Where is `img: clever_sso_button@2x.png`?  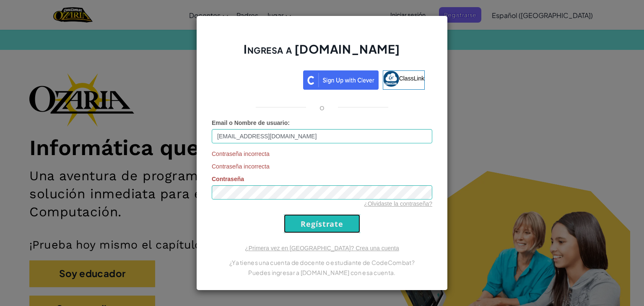
img: clever_sso_button@2x.png is located at coordinates (341, 80).